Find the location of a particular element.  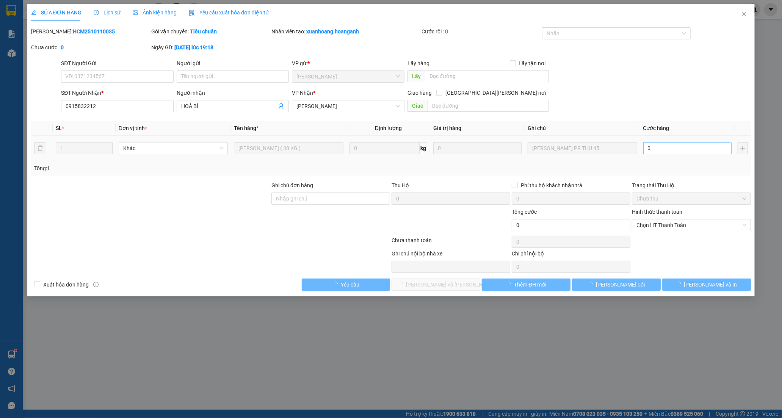

span: Đơn vị tính is located at coordinates (133, 128).